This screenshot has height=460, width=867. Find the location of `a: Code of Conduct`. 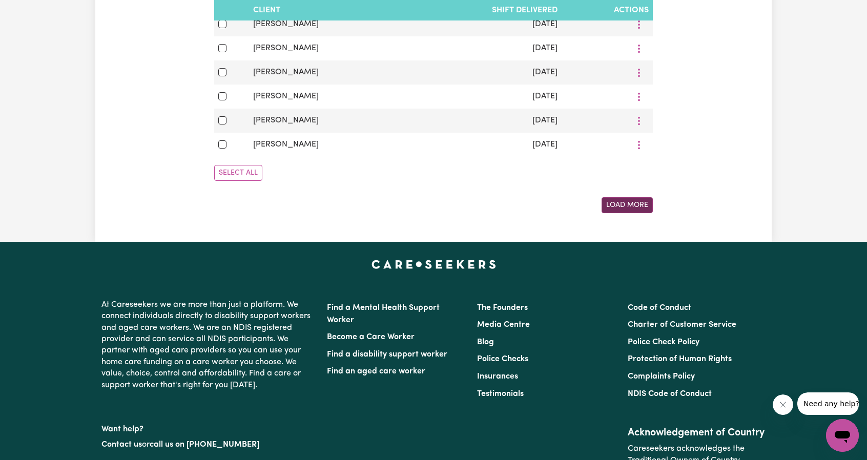

a: Code of Conduct is located at coordinates (659, 308).